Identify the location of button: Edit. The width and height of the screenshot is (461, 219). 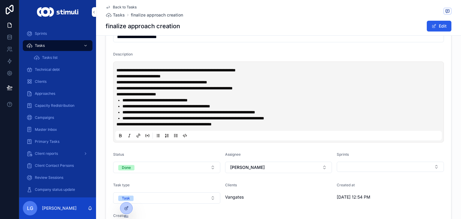
(440, 26).